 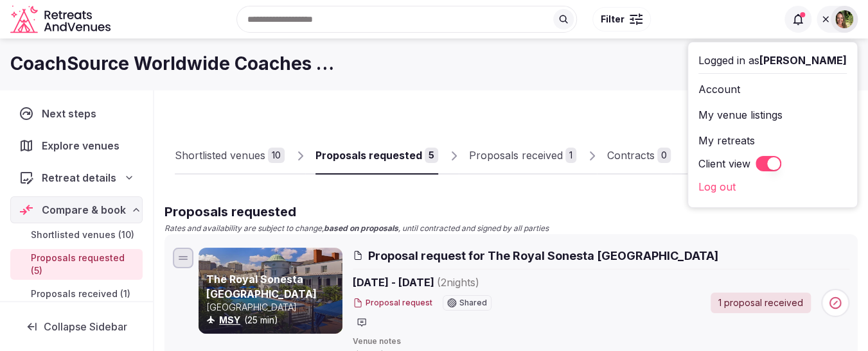 What do you see at coordinates (76, 327) in the screenshot?
I see `button: Collapse Sidebar` at bounding box center [76, 327].